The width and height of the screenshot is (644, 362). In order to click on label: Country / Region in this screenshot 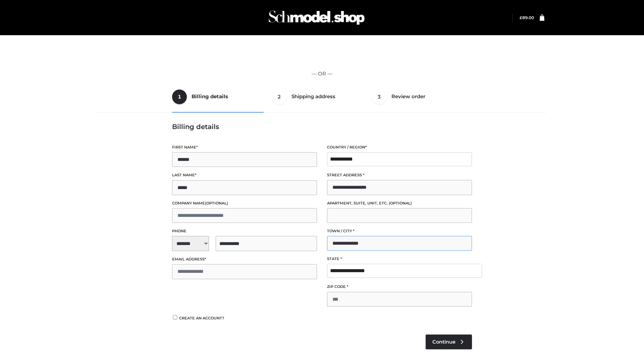, I will do `click(400, 147)`.